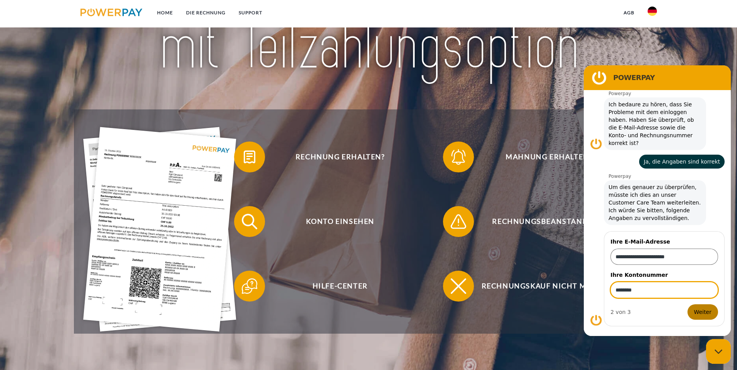  I want to click on span: Rechnungsbeanstandung, so click(549, 222).